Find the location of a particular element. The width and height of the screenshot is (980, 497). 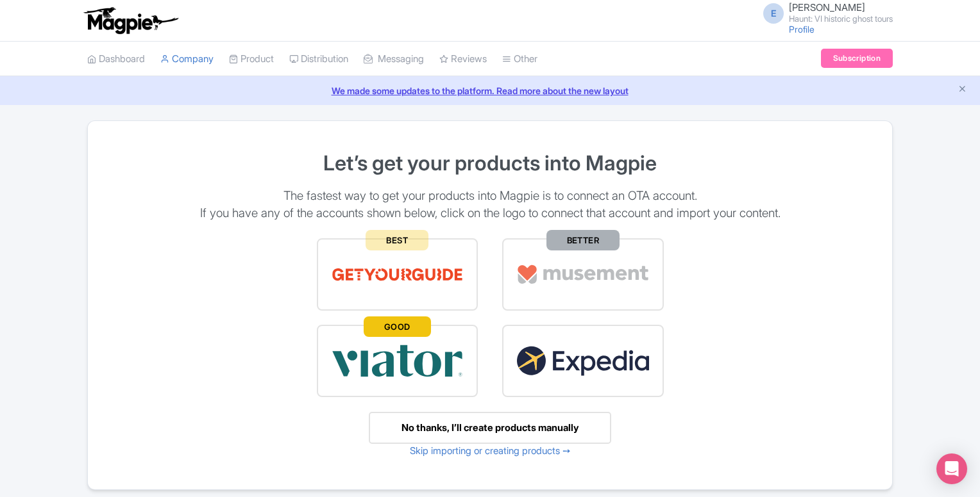

div: No thanks, I’ll create products manually is located at coordinates (490, 428).